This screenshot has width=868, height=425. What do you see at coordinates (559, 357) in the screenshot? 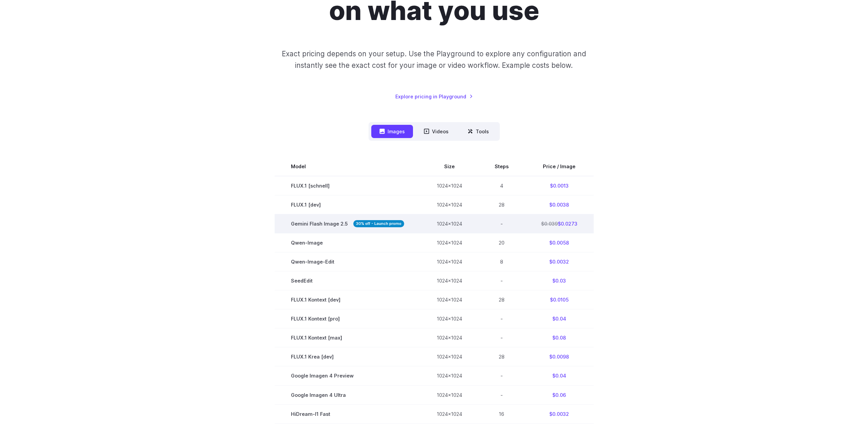
I see `td: $0.0098` at bounding box center [559, 357].